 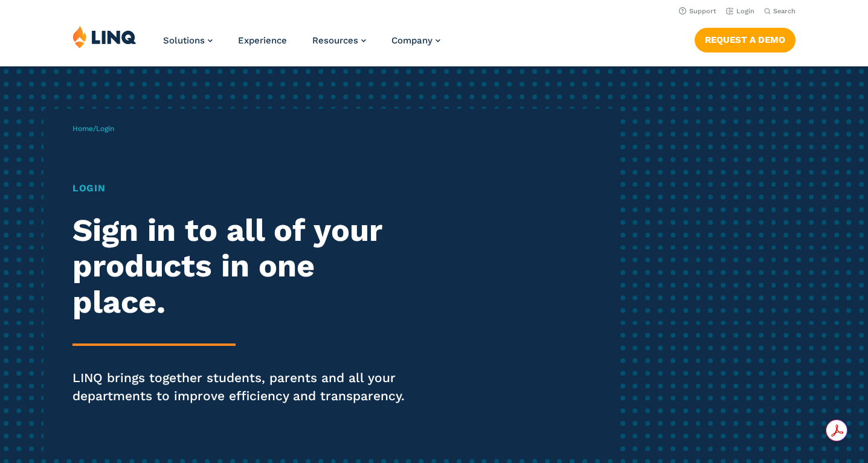 I want to click on span: Resources, so click(x=335, y=40).